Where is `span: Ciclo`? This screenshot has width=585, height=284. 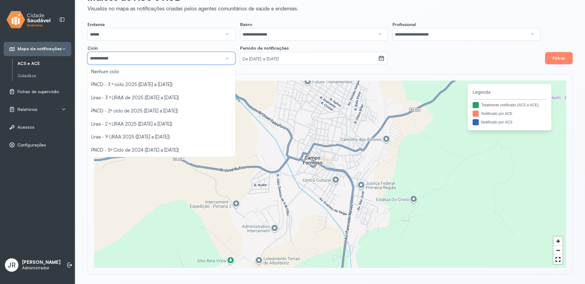 span: Ciclo is located at coordinates (93, 48).